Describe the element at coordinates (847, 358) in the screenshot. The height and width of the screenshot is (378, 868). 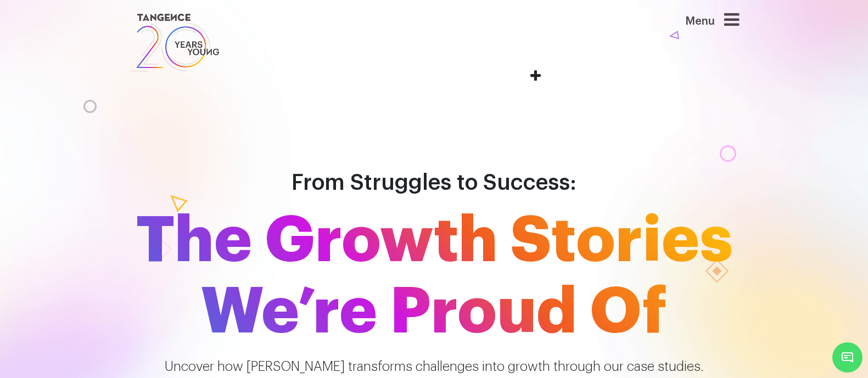
I see `div: Chat Widget` at that location.